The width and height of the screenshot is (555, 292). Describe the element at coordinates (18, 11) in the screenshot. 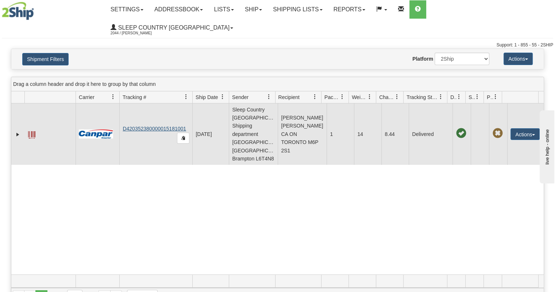

I see `img: logo2044.jpg` at that location.